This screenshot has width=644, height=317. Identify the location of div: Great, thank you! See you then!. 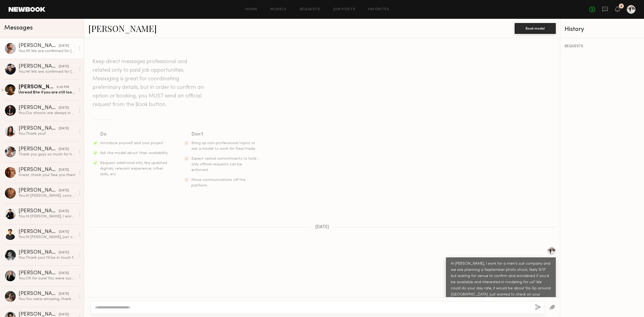
(47, 175).